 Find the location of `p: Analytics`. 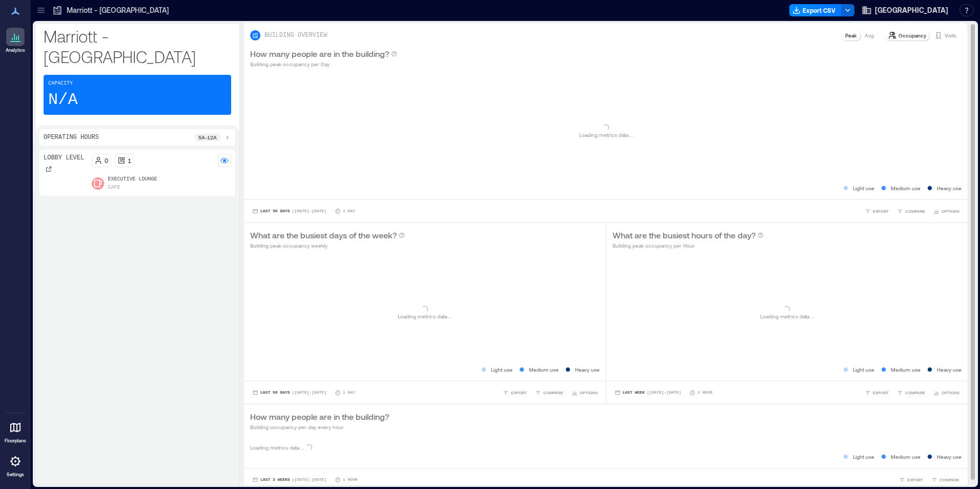

p: Analytics is located at coordinates (16, 51).